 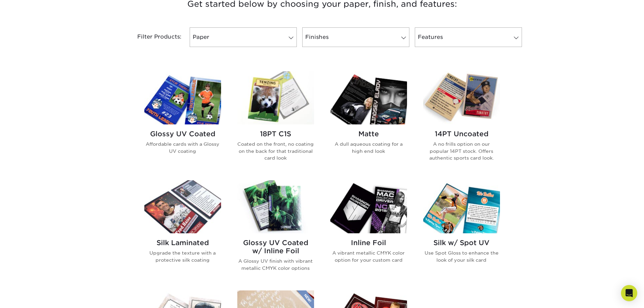 What do you see at coordinates (461, 256) in the screenshot?
I see `p: Use Spot Gloss to enhance the look of your silk card` at bounding box center [461, 256].